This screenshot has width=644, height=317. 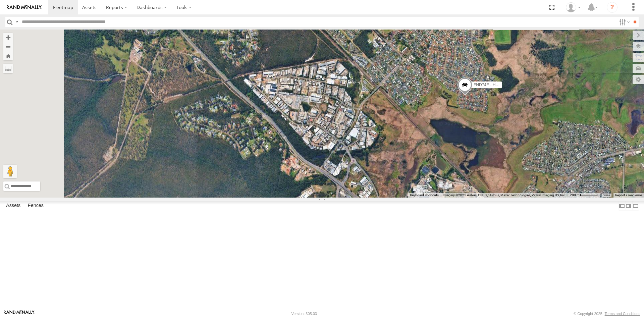 I want to click on button: Drag Pegman onto the map to open Street View, so click(x=10, y=171).